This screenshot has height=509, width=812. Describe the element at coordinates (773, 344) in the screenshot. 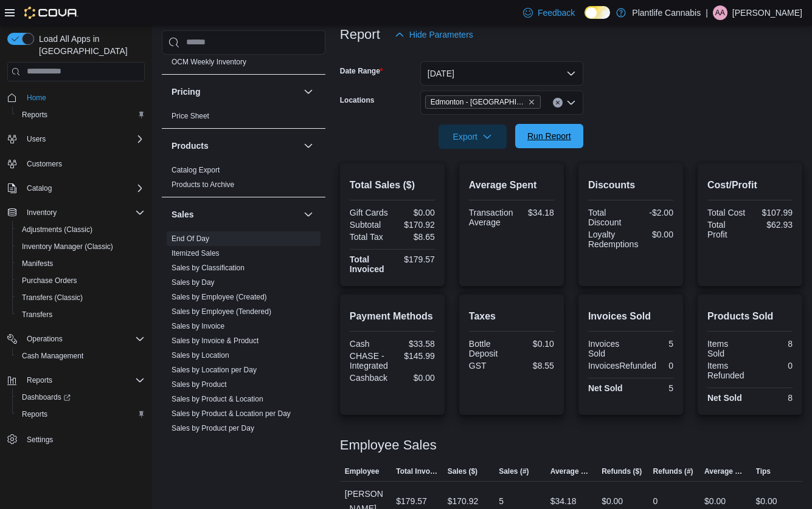

I see `div: 8` at that location.